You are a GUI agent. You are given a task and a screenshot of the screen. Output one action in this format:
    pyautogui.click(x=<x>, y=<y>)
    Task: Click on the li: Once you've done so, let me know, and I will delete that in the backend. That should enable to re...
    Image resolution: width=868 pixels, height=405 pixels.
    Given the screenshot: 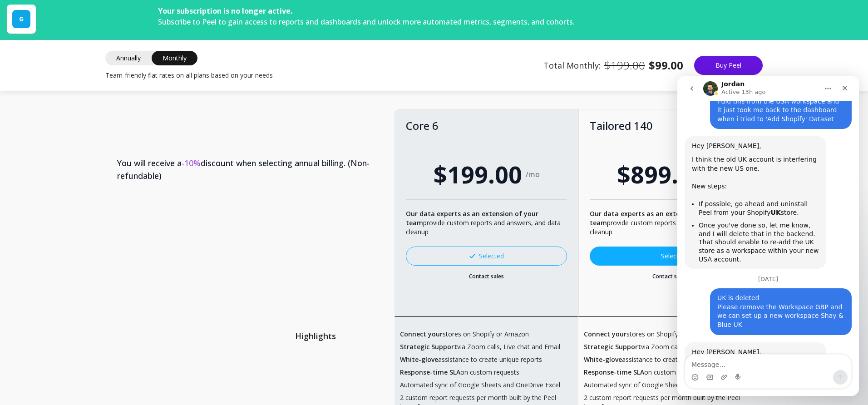 What is the action you would take?
    pyautogui.click(x=81, y=166)
    